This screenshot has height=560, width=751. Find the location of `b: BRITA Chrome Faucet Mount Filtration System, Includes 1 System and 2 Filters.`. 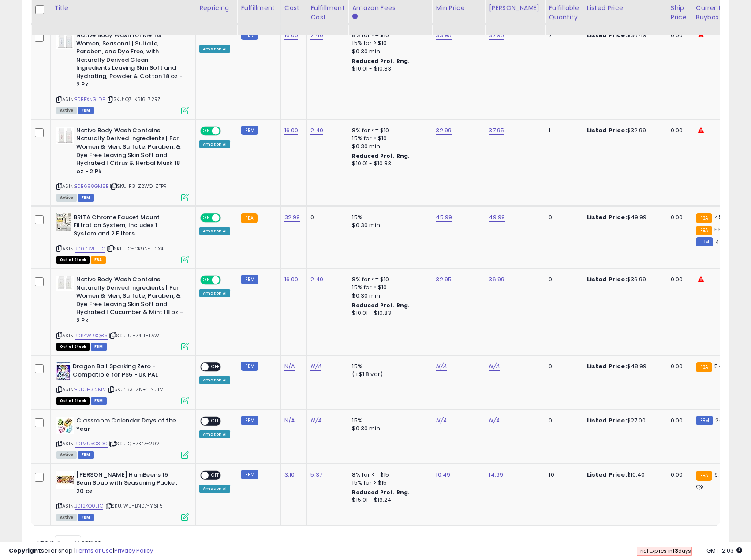

b: BRITA Chrome Faucet Mount Filtration System, Includes 1 System and 2 Filters. is located at coordinates (127, 226).